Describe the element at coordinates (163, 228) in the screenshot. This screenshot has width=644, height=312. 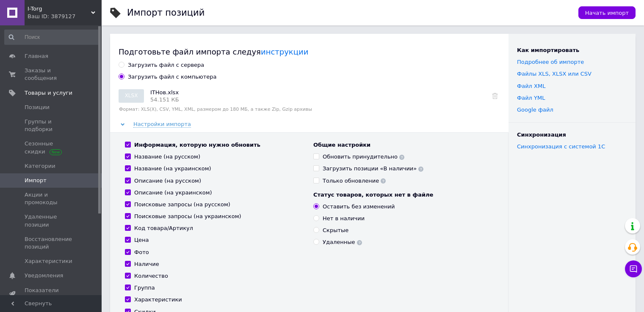
I see `div: Код товара/Артикул` at that location.